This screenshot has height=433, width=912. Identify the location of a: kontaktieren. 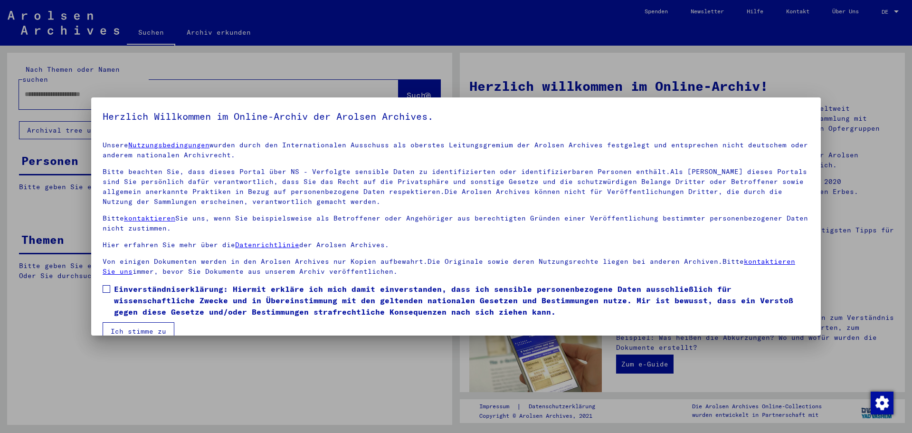
(150, 218).